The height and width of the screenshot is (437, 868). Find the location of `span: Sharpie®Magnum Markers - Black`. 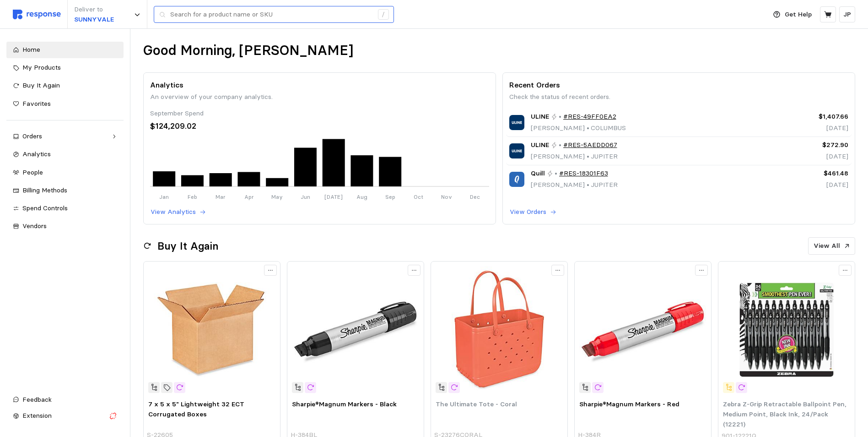

span: Sharpie®Magnum Markers - Black is located at coordinates (344, 404).